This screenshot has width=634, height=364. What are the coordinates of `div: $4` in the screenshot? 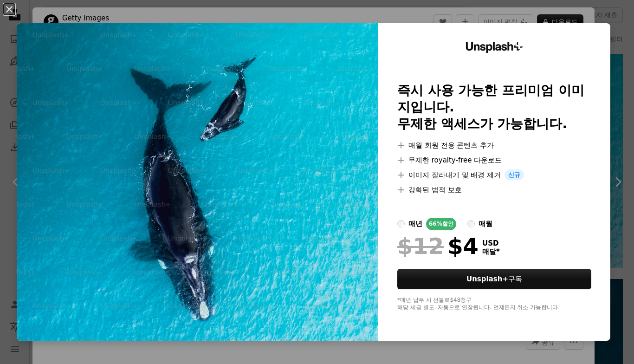 It's located at (438, 246).